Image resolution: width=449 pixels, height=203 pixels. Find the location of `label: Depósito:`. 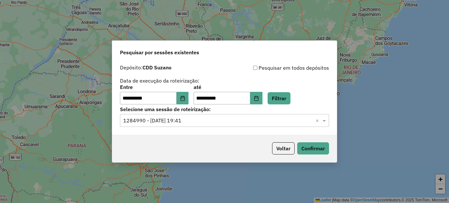

label: Depósito: is located at coordinates (146, 68).